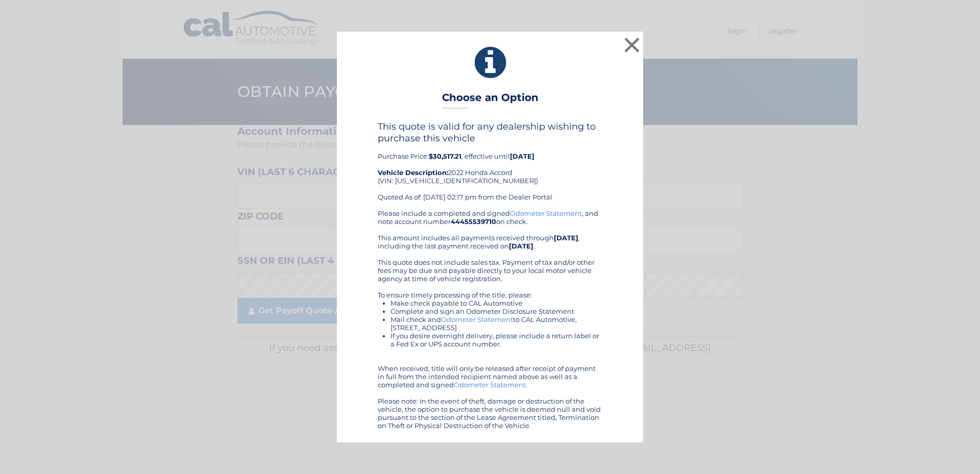  What do you see at coordinates (490, 132) in the screenshot?
I see `h4: This quote is valid for any dealership wishing to purchase this vehicle` at bounding box center [490, 132].